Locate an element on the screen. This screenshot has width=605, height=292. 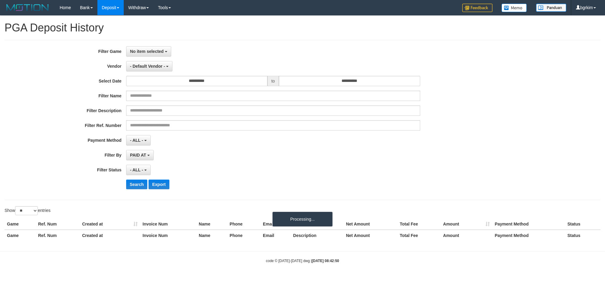
span: - Default Vendor - is located at coordinates (148, 66).